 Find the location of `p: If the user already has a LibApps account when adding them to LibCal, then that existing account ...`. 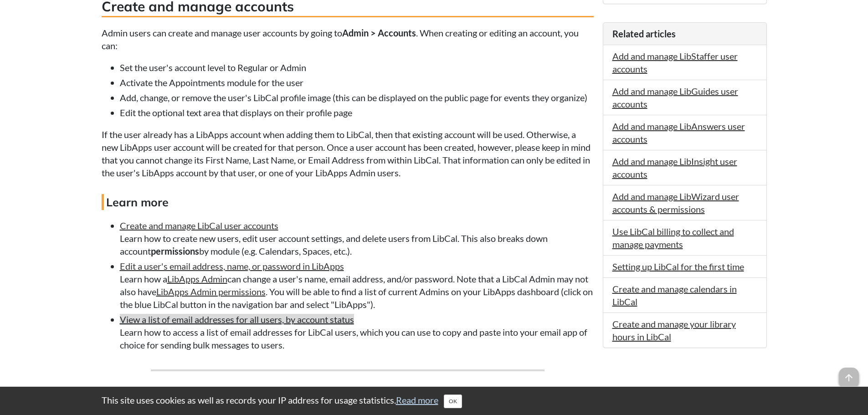

p: If the user already has a LibApps account when adding them to LibCal, then that existing account ... is located at coordinates (348, 153).